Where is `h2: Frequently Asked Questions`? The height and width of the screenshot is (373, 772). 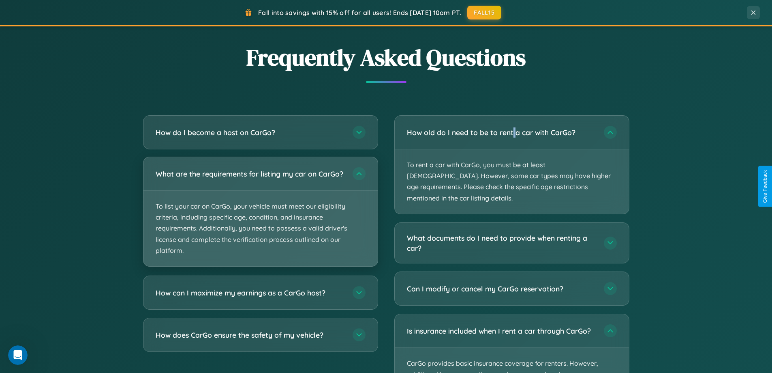
h2: Frequently Asked Questions is located at coordinates (386, 57).